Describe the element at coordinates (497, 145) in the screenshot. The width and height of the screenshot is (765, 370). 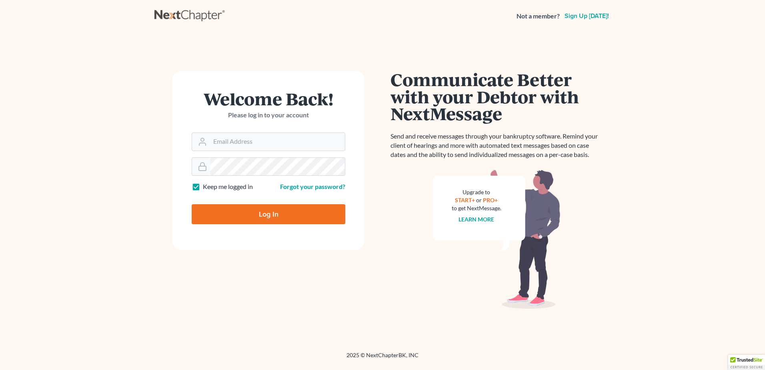
I see `p: Send and receive messages through your bankruptcy software. Remind your client of hearings and mo...` at that location.